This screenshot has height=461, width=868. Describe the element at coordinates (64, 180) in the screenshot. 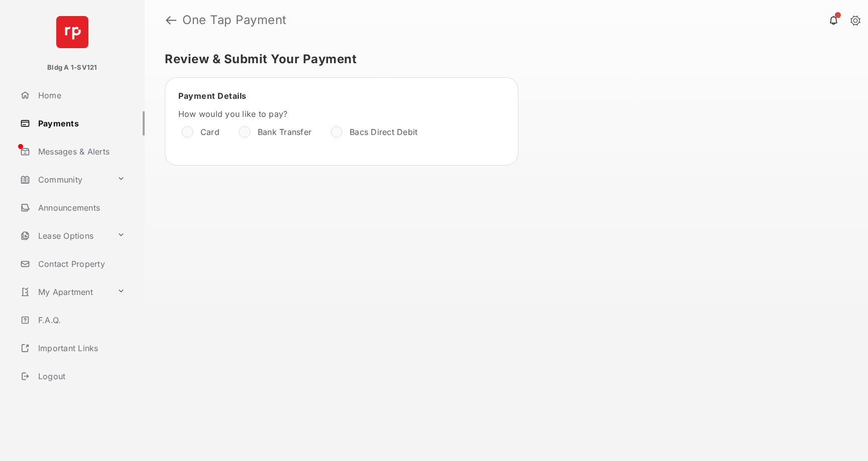

I see `a: Community` at that location.